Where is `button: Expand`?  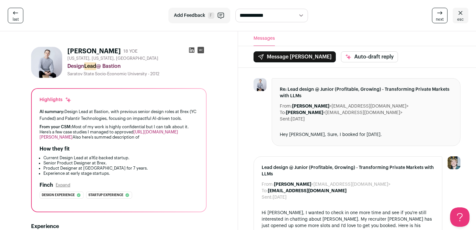 button: Expand is located at coordinates (63, 185).